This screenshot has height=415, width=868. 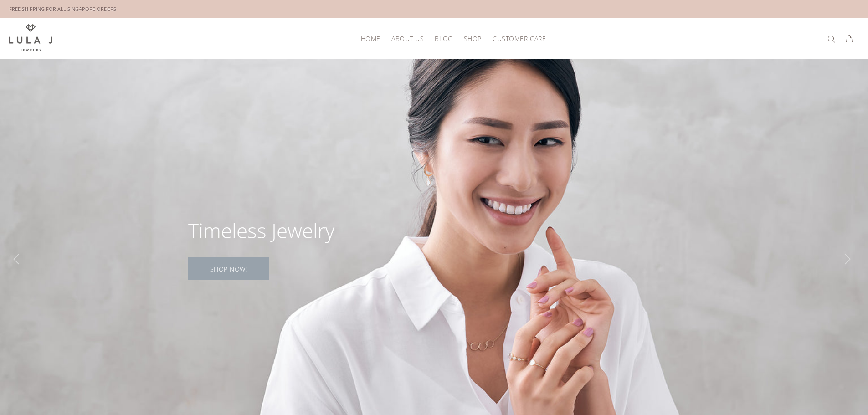 What do you see at coordinates (443, 38) in the screenshot?
I see `a: Blog` at bounding box center [443, 38].